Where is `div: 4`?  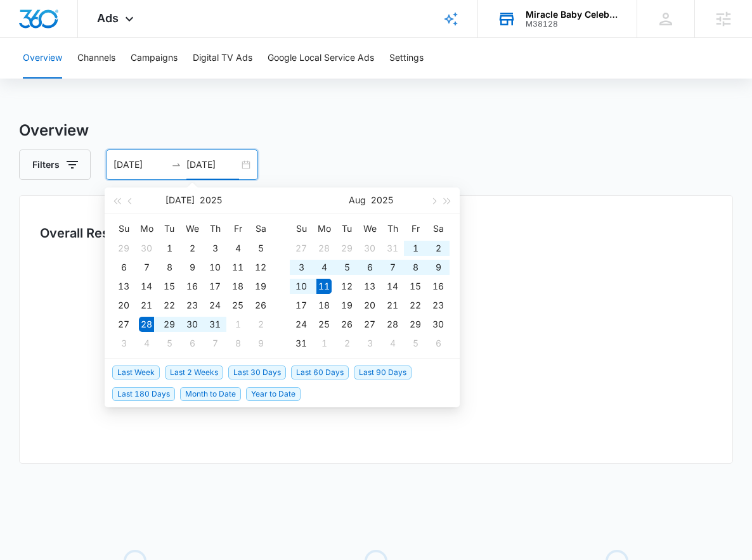 div: 4 is located at coordinates (147, 343).